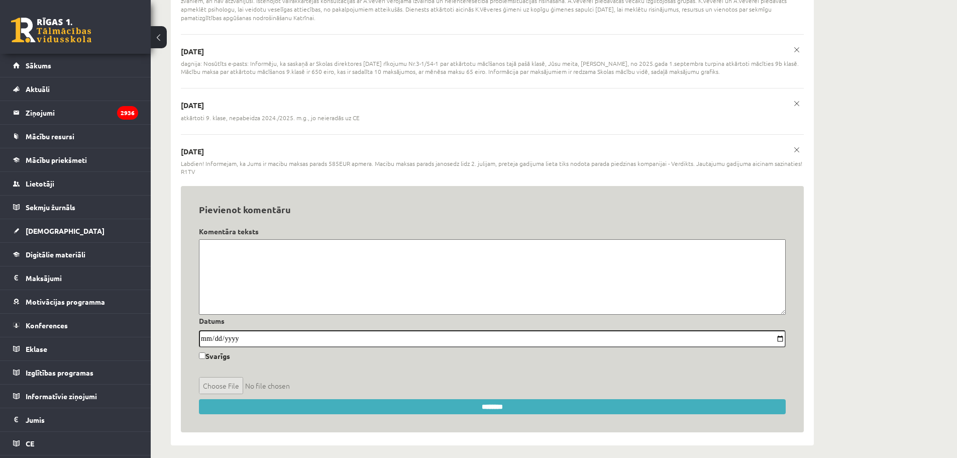 This screenshot has width=957, height=458. Describe the element at coordinates (56, 160) in the screenshot. I see `span: Mācību priekšmeti` at that location.